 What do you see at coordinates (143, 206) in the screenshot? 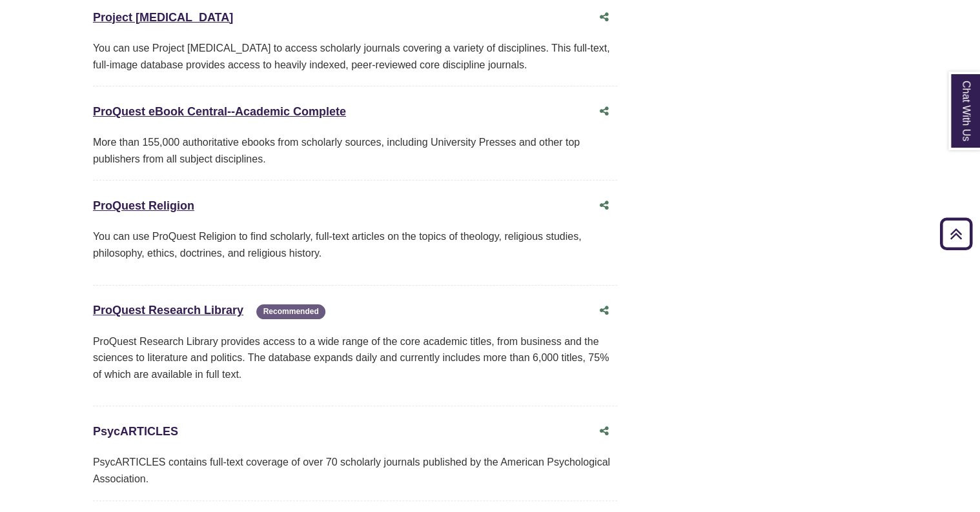
I see `a: ProQuest Religion` at bounding box center [143, 206].